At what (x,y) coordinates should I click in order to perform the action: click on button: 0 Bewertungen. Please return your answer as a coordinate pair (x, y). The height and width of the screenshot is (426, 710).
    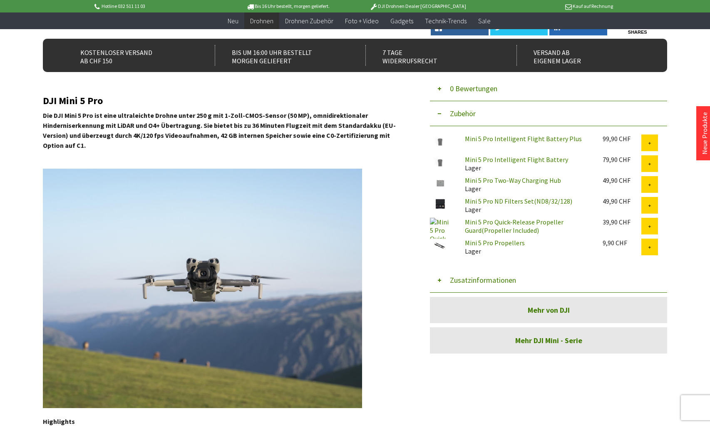
    Looking at the image, I should click on (549, 89).